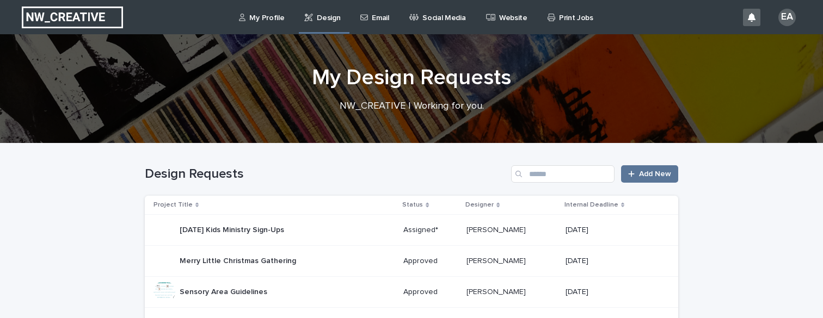 The image size is (823, 318). Describe the element at coordinates (325, 174) in the screenshot. I see `h1: Design Requests` at that location.